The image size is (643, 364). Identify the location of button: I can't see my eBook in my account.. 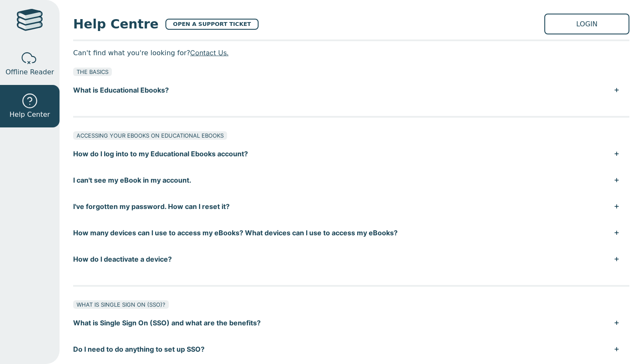
(351, 180).